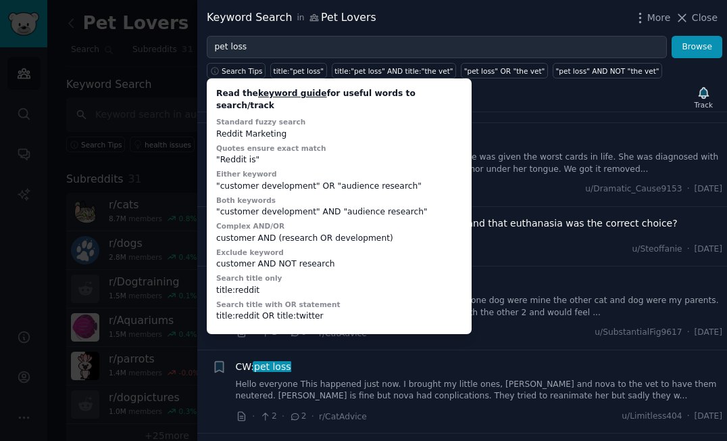 The image size is (727, 441). I want to click on div: title:reddit OR title:twitter, so click(339, 316).